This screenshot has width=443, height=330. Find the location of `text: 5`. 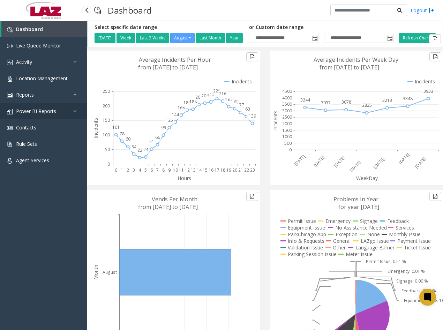

text: 5 is located at coordinates (146, 170).